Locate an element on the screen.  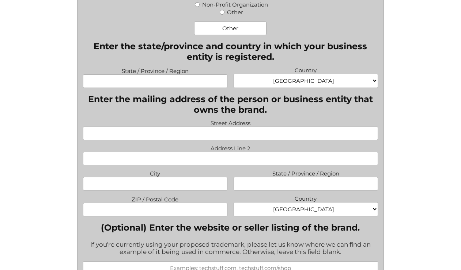
label: Street Address is located at coordinates (231, 122).